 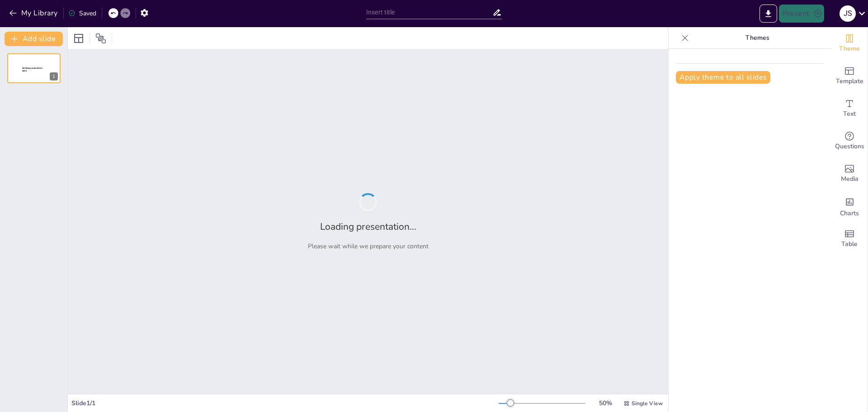 I want to click on button: Apply theme to all slides, so click(x=722, y=78).